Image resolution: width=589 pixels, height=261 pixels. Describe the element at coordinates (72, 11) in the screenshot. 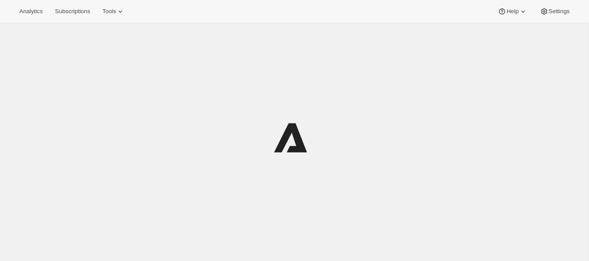

I see `span: Subscriptions` at that location.